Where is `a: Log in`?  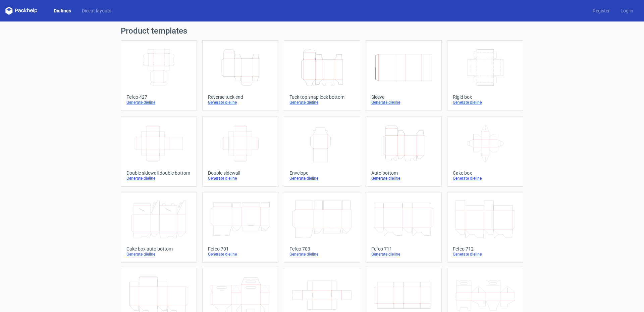 a: Log in is located at coordinates (627, 10).